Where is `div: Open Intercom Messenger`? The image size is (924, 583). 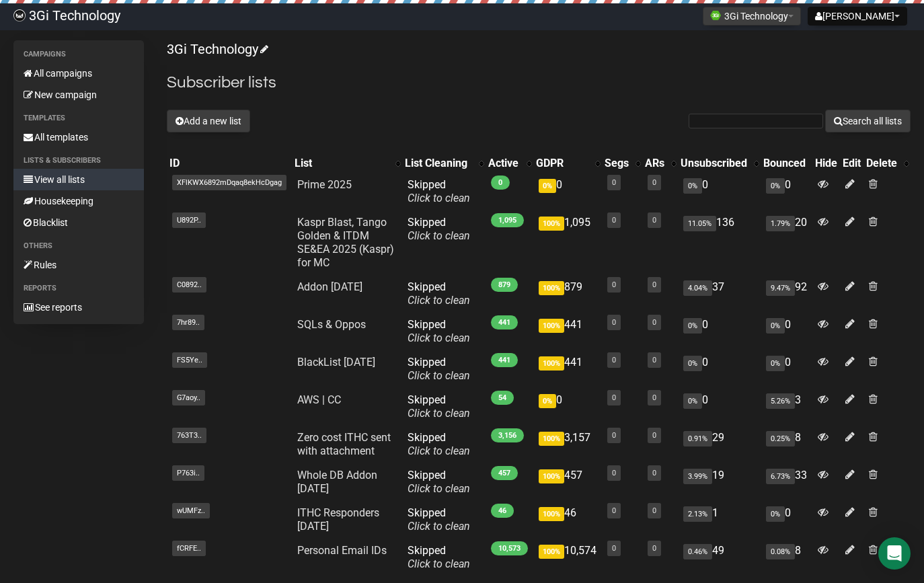
div: Open Intercom Messenger is located at coordinates (894, 553).